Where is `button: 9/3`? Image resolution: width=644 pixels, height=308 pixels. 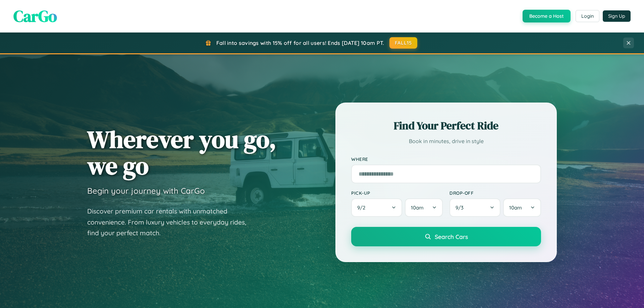
button: 9/3 is located at coordinates (475, 208).